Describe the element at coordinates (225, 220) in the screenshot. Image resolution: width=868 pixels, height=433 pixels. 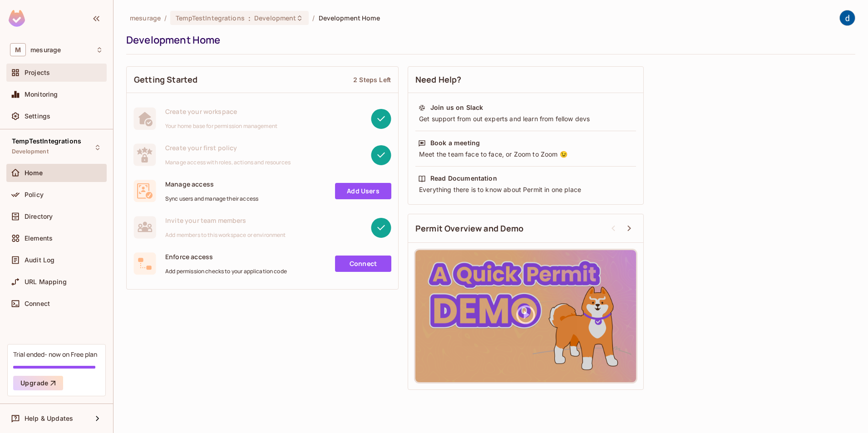
I see `span: Invite your team members` at that location.